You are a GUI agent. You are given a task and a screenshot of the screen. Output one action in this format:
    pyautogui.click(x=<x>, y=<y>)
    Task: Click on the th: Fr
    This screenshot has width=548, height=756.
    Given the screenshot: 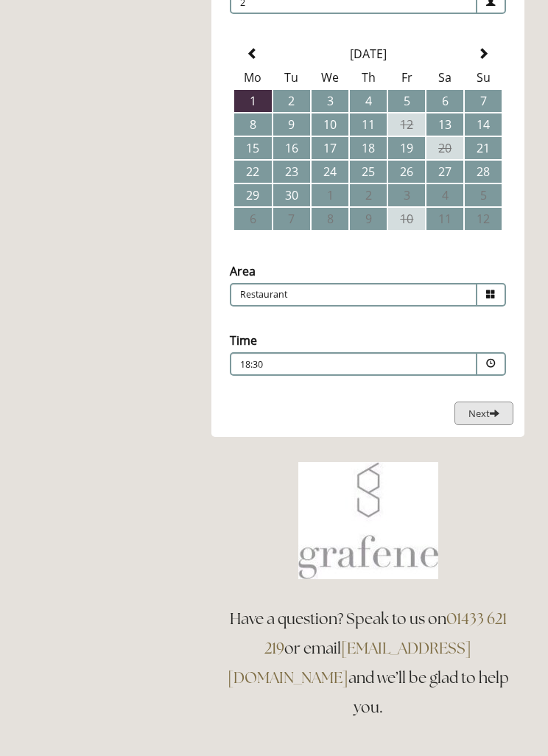 What is the action you would take?
    pyautogui.click(x=407, y=77)
    